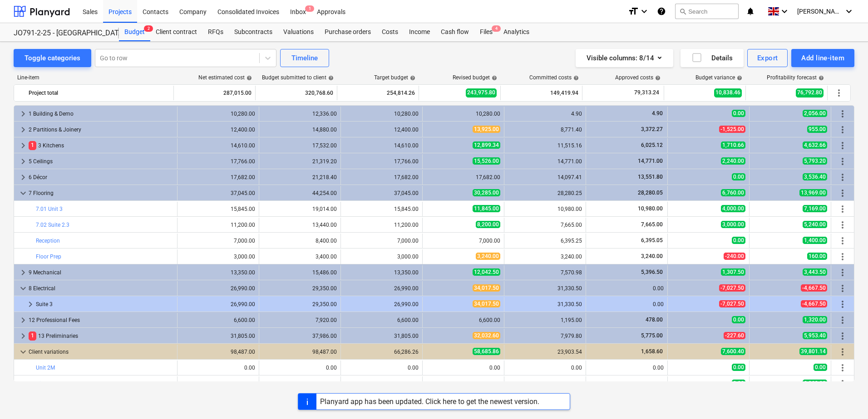  I want to click on div: 17,682.00, so click(463, 177).